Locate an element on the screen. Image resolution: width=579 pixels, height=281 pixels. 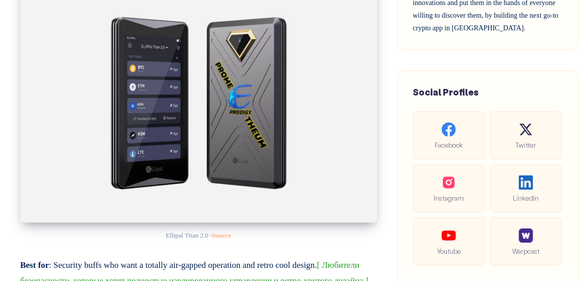
a: LinkedIn is located at coordinates (526, 188).